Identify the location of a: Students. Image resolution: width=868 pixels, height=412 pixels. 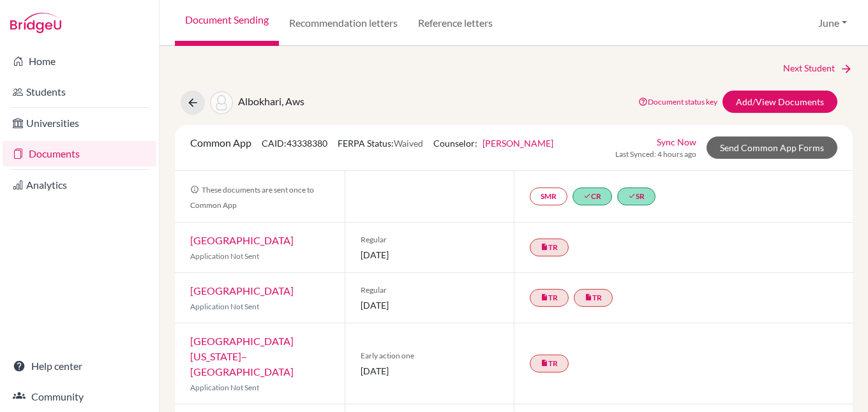
(79, 92).